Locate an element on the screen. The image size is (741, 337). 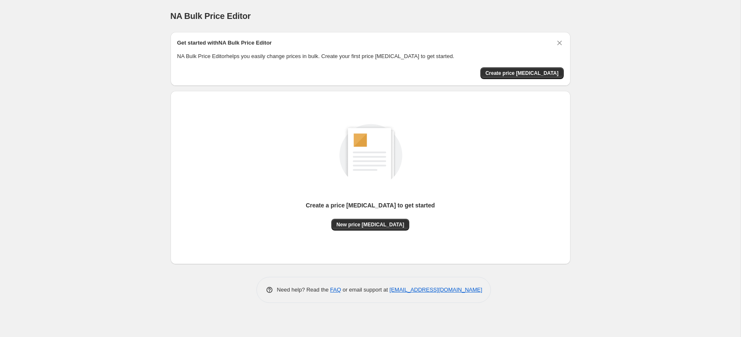
p: NA Bulk Price Editor helps you easily change prices in bulk. Create your first price [MEDICAL_DAT... is located at coordinates (370, 56).